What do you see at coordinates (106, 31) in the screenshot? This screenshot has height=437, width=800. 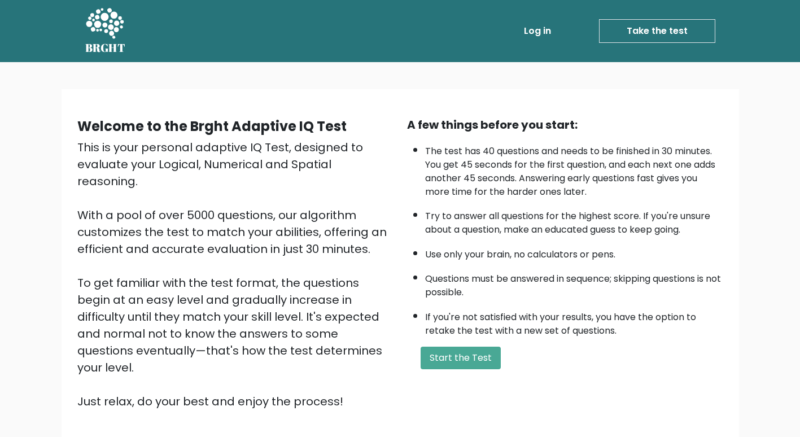 I see `a: BRGHT` at bounding box center [106, 31].